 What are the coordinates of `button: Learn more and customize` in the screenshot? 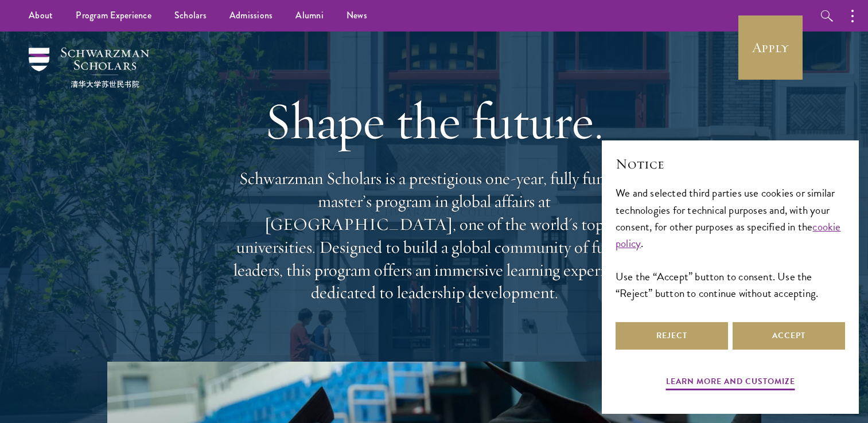 It's located at (730, 383).